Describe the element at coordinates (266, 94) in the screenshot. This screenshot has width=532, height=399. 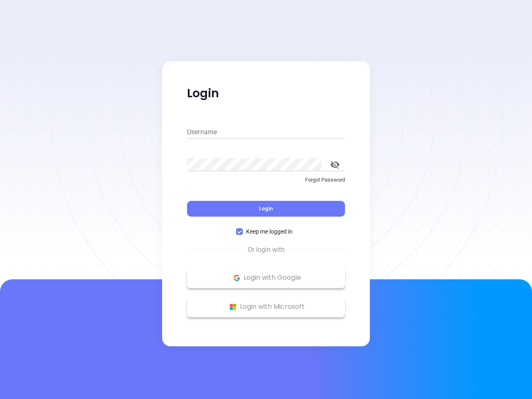
I see `p: Login` at that location.